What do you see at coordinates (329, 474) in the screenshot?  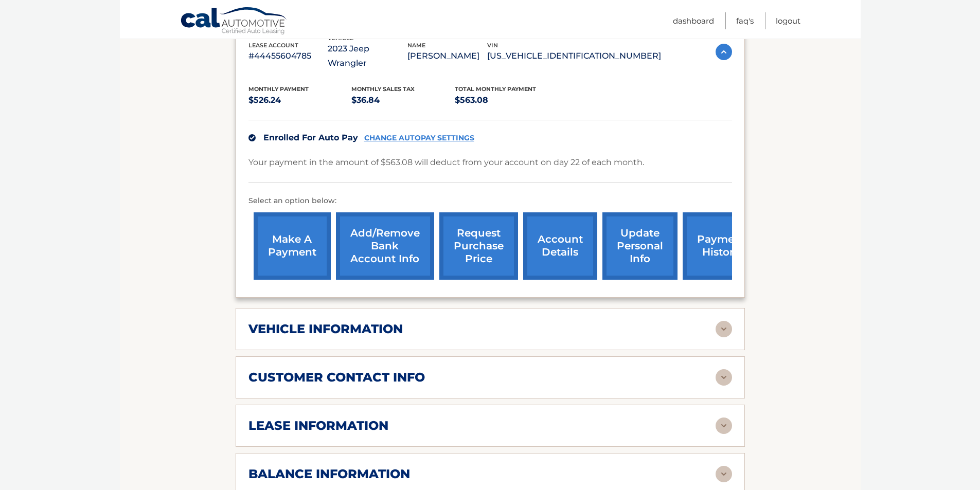 I see `h2: balance information` at bounding box center [329, 474].